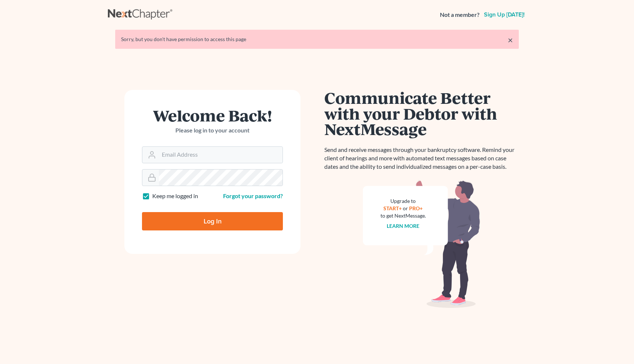  Describe the element at coordinates (317, 39) in the screenshot. I see `div: Sorry, but you don't have permission to access this page` at that location.